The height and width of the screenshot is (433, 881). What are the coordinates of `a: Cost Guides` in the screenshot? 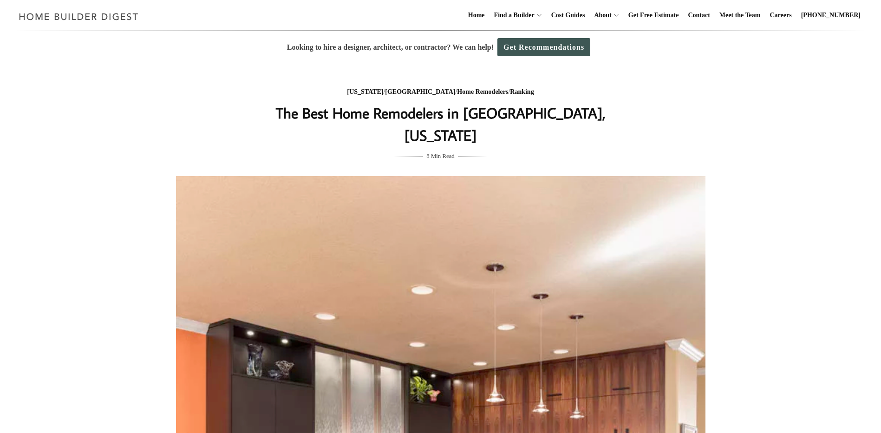 It's located at (568, 15).